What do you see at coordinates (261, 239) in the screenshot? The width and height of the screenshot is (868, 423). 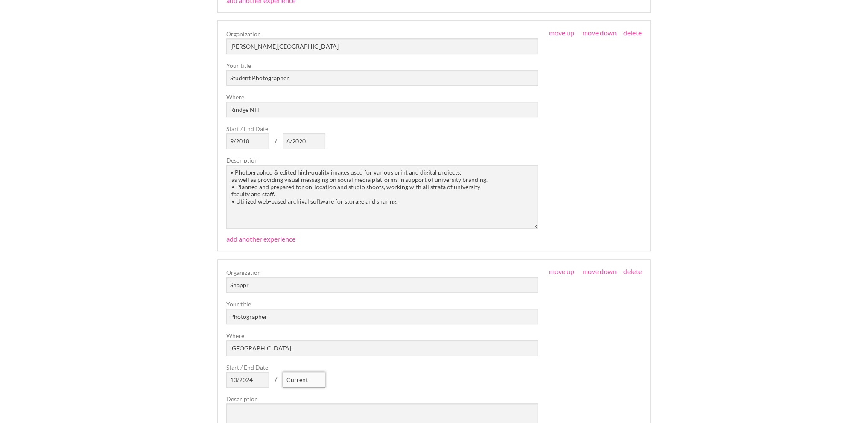 I see `a: add another experience` at bounding box center [261, 239].